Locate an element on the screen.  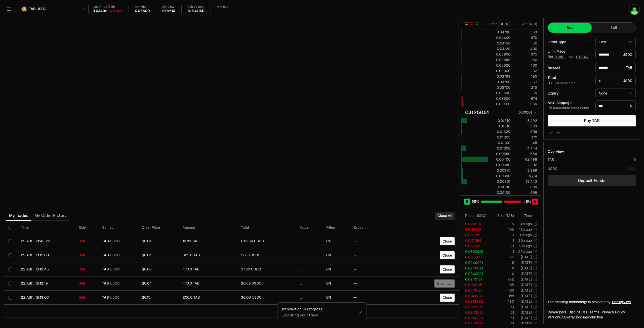
span: TAB is located at coordinates (106, 298).